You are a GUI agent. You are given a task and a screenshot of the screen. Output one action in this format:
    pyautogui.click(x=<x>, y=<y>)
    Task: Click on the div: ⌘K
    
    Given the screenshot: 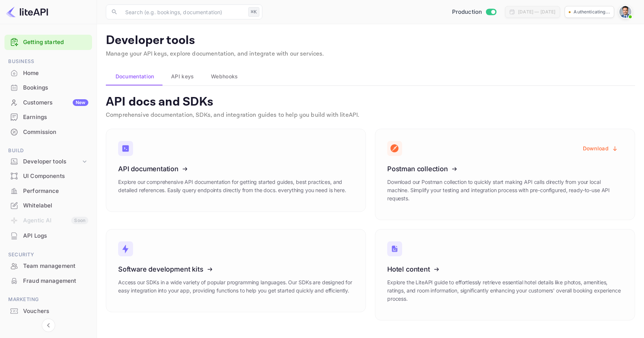 What is the action you would take?
    pyautogui.click(x=253, y=12)
    